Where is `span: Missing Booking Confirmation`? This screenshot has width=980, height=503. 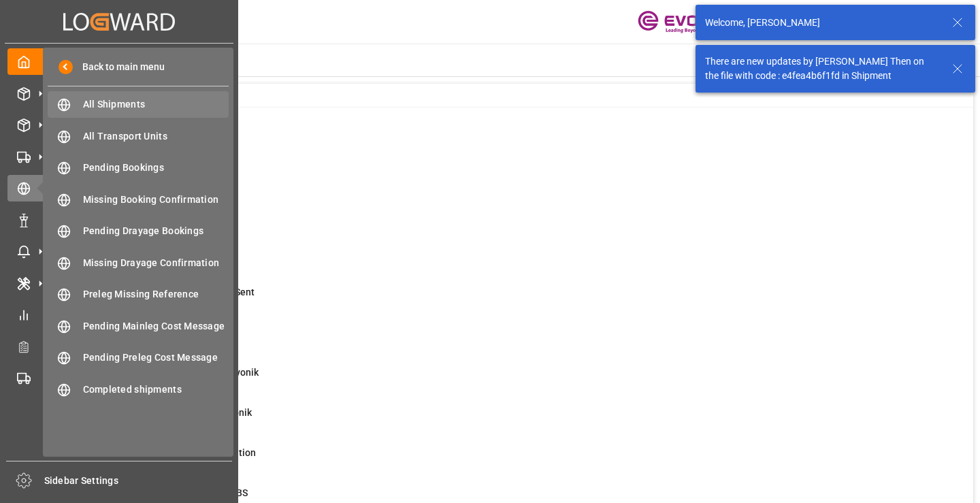 span: Missing Booking Confirmation is located at coordinates (156, 199).